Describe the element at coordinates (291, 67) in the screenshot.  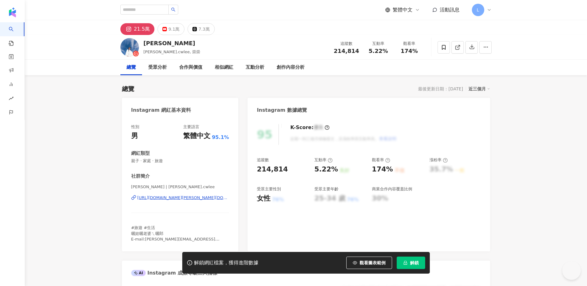
I see `div: 創作內容分析` at that location.